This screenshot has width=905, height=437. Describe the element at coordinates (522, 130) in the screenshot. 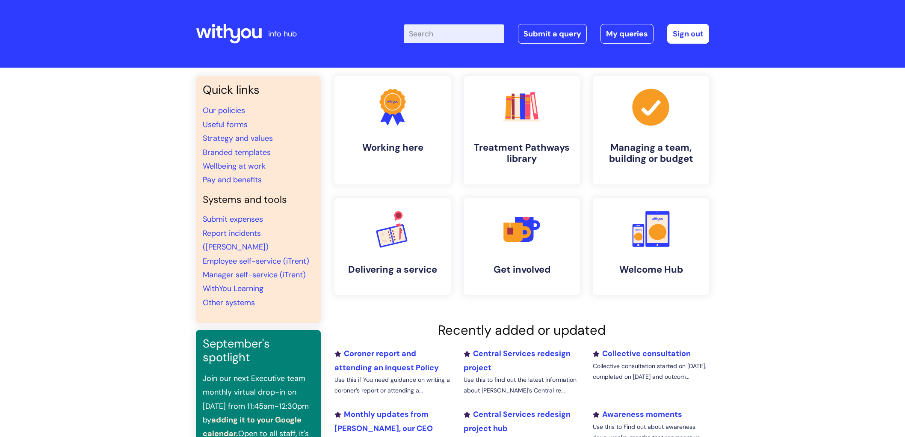

I see `a: Treatment Pathways library` at that location.